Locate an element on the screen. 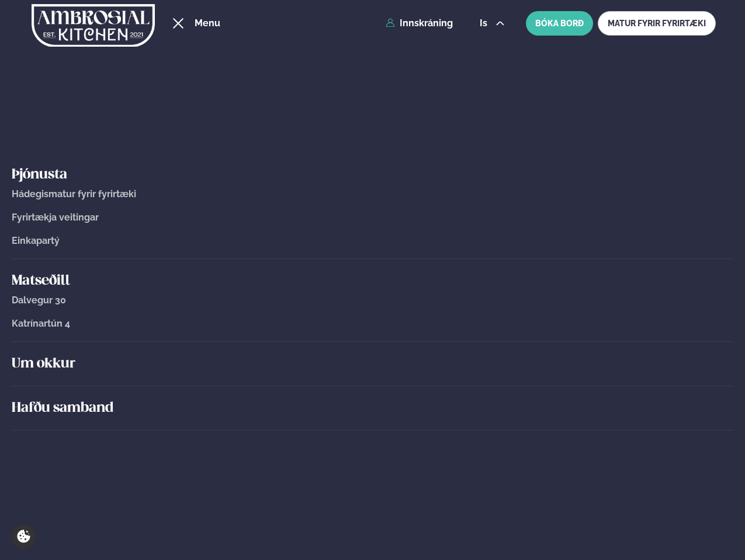  span: Einkapartý is located at coordinates (35, 241).